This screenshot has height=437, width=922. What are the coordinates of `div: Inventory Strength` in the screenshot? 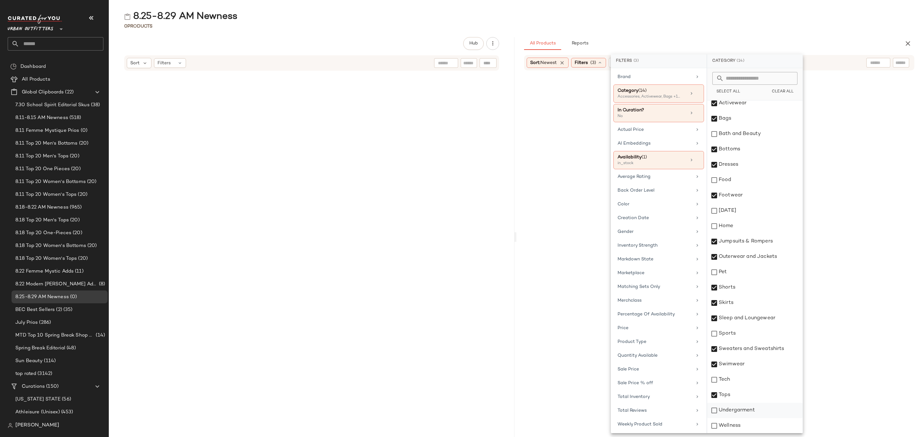 It's located at (654, 245).